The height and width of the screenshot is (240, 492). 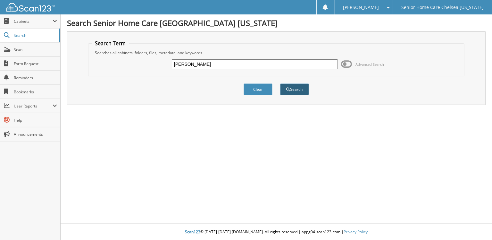 I want to click on img: scan123-logo-white.svg, so click(x=30, y=7).